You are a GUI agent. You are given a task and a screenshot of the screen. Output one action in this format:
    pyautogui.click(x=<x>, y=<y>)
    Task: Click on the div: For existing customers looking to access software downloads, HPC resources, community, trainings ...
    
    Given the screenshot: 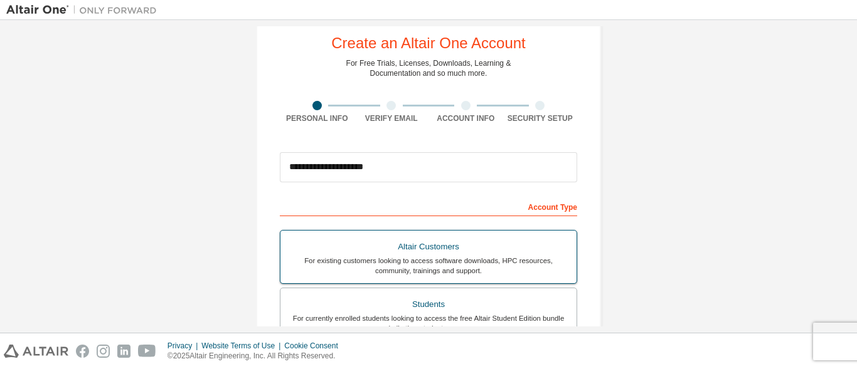 What is the action you would take?
    pyautogui.click(x=428, y=266)
    